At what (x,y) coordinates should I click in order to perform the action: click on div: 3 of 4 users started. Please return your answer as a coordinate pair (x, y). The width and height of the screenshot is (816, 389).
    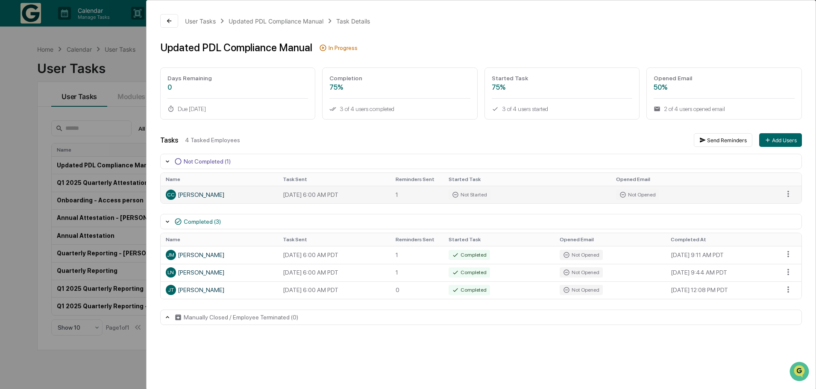
    Looking at the image, I should click on (562, 109).